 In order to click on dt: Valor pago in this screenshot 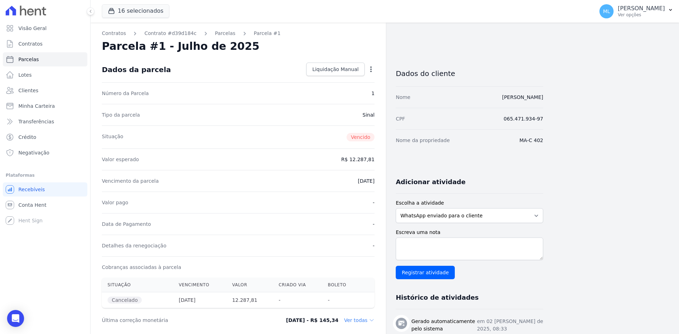, I will do `click(115, 203)`.